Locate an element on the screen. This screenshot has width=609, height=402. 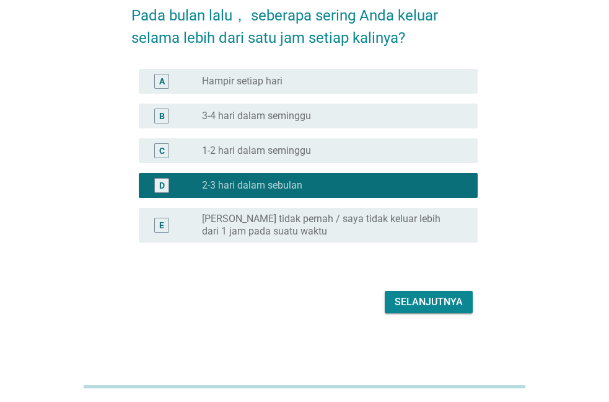
div: A is located at coordinates (162, 81).